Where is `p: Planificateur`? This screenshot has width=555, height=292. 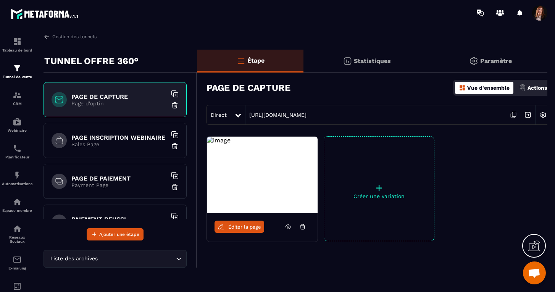 p: Planificateur is located at coordinates (17, 157).